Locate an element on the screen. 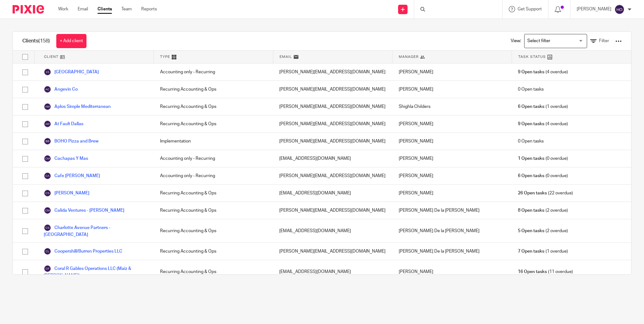 This screenshot has height=324, width=644. a: + Add client is located at coordinates (71, 41).